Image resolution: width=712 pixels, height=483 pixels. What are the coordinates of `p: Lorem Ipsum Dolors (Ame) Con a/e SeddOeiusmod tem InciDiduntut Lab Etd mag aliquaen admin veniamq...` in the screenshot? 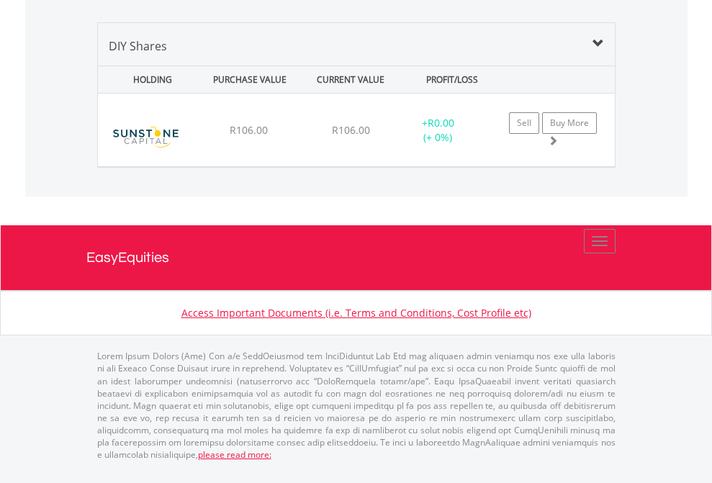 It's located at (356, 405).